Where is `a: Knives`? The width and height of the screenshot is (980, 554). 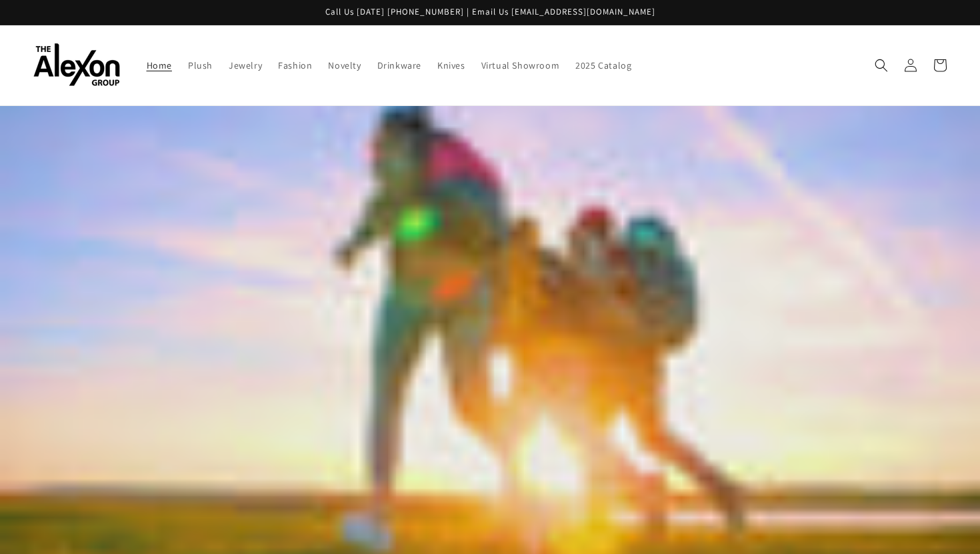 a: Knives is located at coordinates (451, 65).